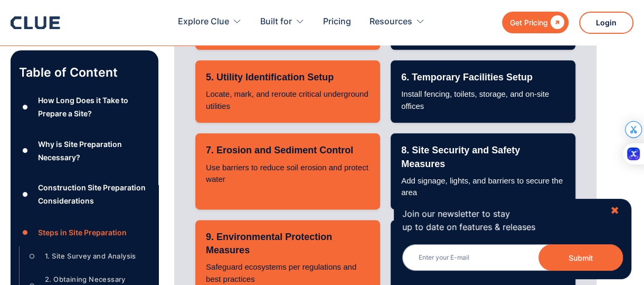 Image resolution: width=644 pixels, height=285 pixels. What do you see at coordinates (90, 256) in the screenshot?
I see `div: 1. Site Survey and Analysis` at bounding box center [90, 256].